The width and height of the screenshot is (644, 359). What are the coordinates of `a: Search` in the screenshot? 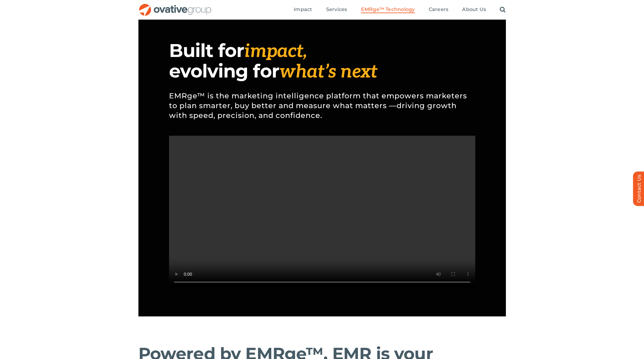 It's located at (503, 10).